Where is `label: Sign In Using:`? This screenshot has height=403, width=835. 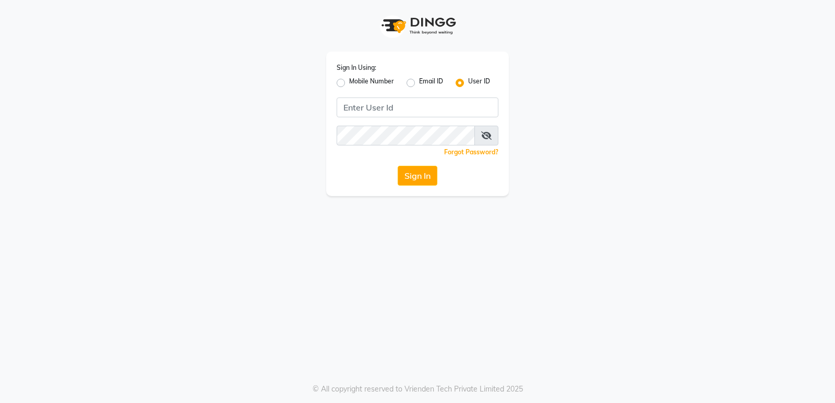 label: Sign In Using: is located at coordinates (356, 68).